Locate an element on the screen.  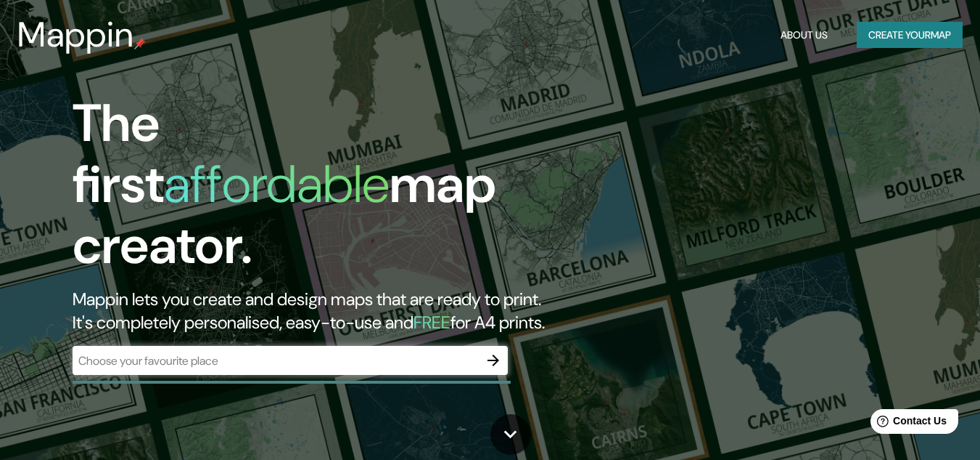
h5: FREE is located at coordinates (432, 322).